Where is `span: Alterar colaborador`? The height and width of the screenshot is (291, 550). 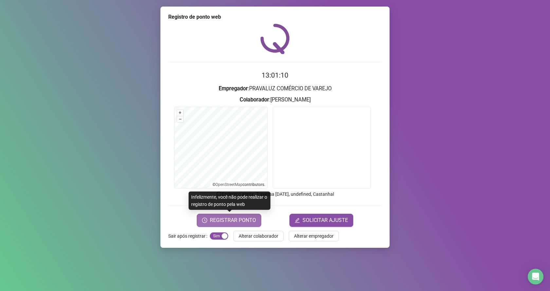
span: Alterar colaborador is located at coordinates (258, 236).